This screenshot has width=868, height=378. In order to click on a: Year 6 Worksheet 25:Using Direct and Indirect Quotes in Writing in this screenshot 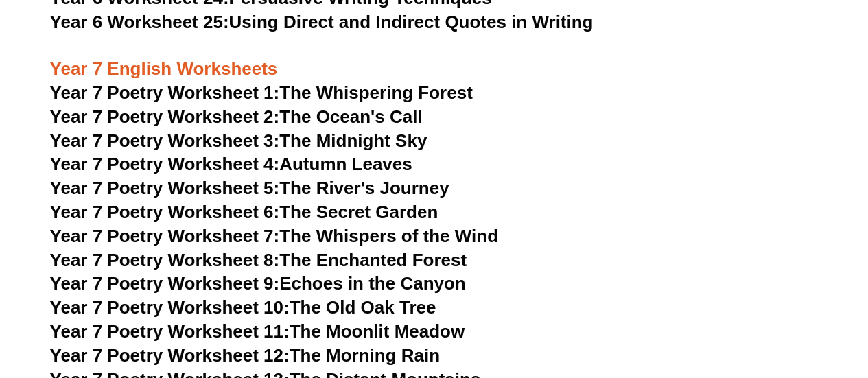, I will do `click(322, 22)`.